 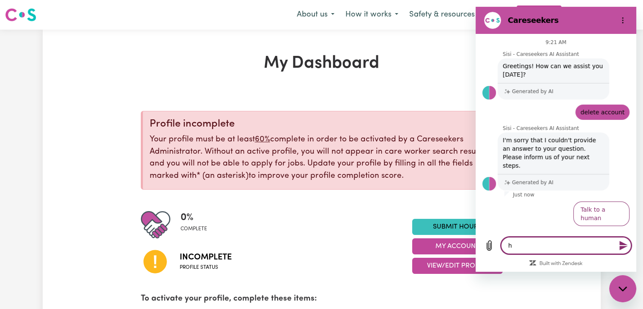 What do you see at coordinates (78, 146) in the screenshot?
I see `span: I'm sorry that I couldn't provide an answer to your question. Please inform us of your next steps.` at bounding box center [78, 146].